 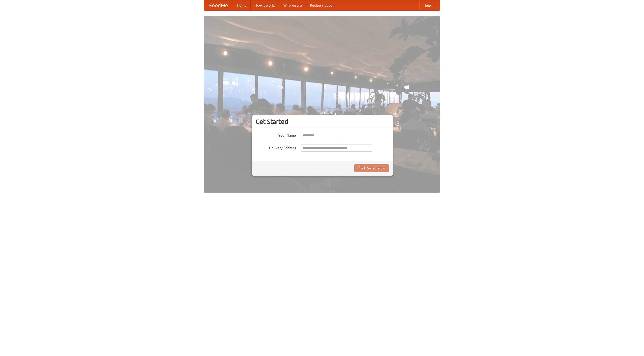 What do you see at coordinates (218, 5) in the screenshot?
I see `a: FoodMe` at bounding box center [218, 5].